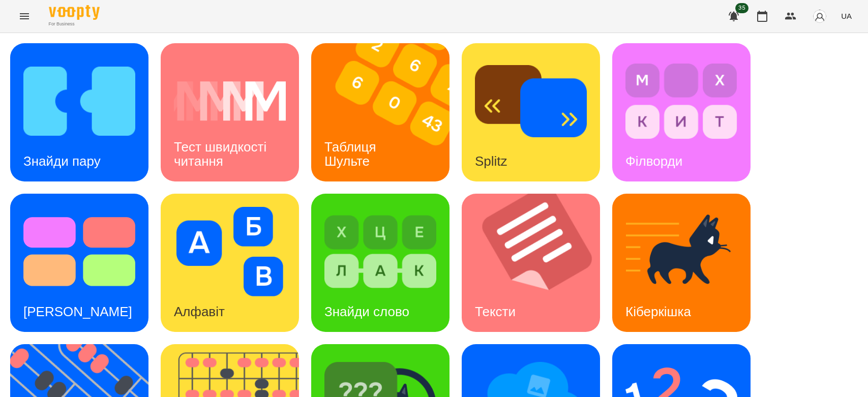 The image size is (868, 397). What do you see at coordinates (74, 12) in the screenshot?
I see `img: Voopty Logo` at bounding box center [74, 12].